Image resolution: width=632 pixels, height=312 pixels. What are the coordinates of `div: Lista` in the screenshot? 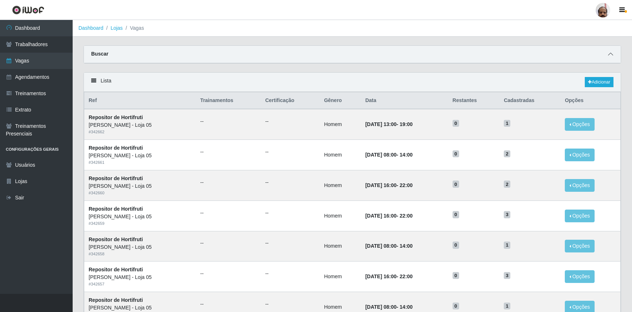 It's located at (352, 82).